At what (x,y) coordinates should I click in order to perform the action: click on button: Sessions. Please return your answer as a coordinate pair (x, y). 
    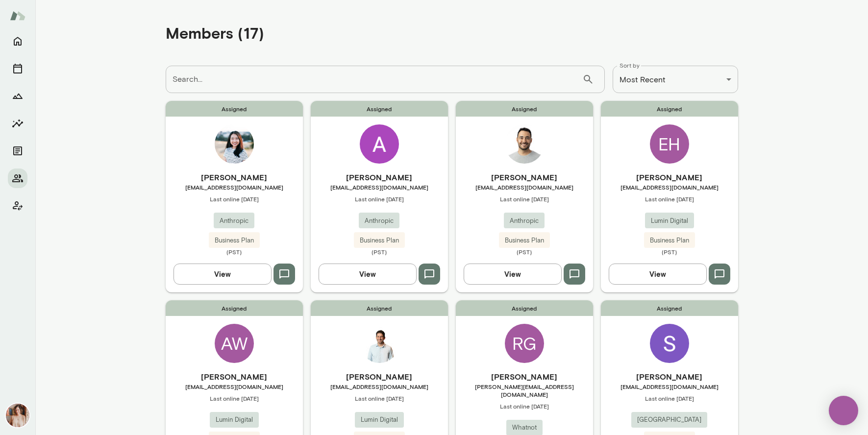
    Looking at the image, I should click on (18, 68).